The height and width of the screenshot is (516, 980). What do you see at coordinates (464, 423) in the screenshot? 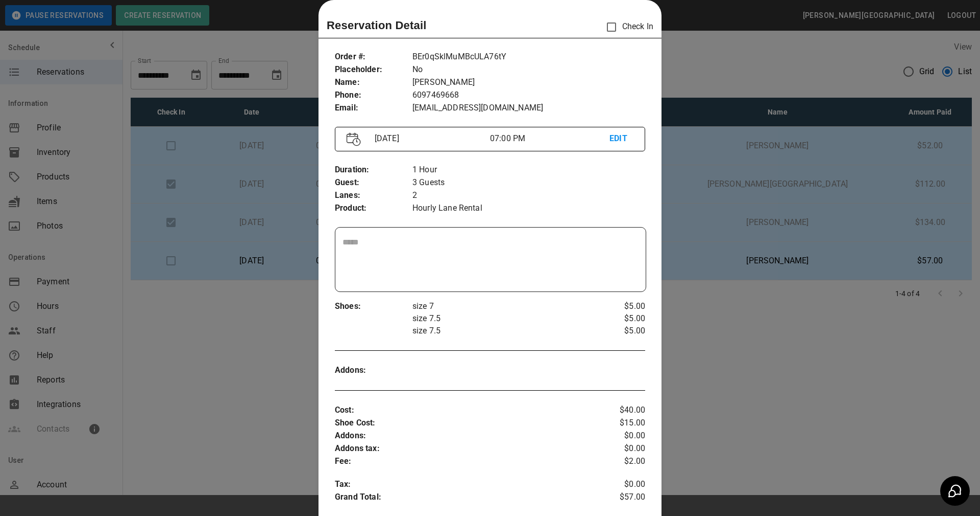
I see `p: Shoe Cost :` at bounding box center [464, 423].